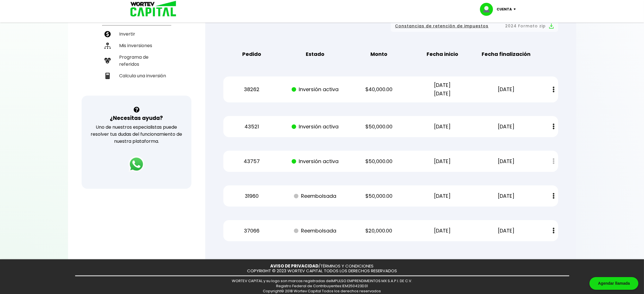  I want to click on p: COPYRIGHT © 2023 WORTEV CAPITAL TODOS LOS DERECHOS RESERVADOS, so click(322, 271).